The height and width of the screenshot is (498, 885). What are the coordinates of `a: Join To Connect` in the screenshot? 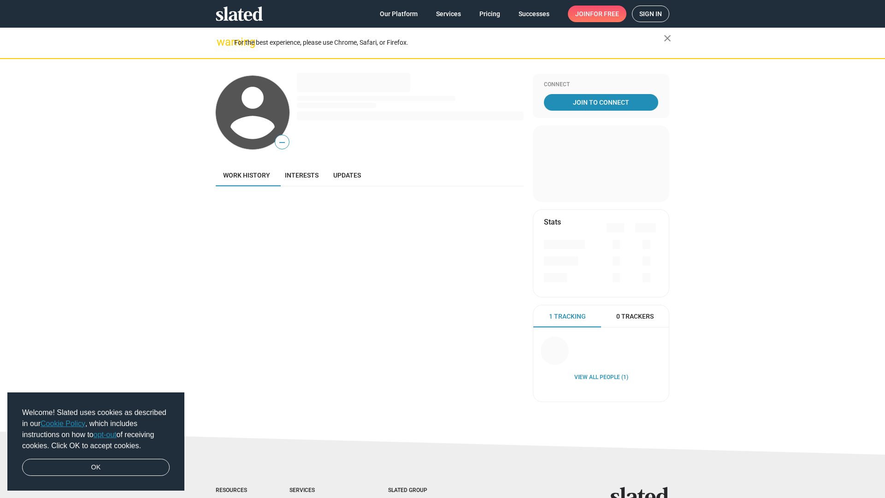 It's located at (601, 102).